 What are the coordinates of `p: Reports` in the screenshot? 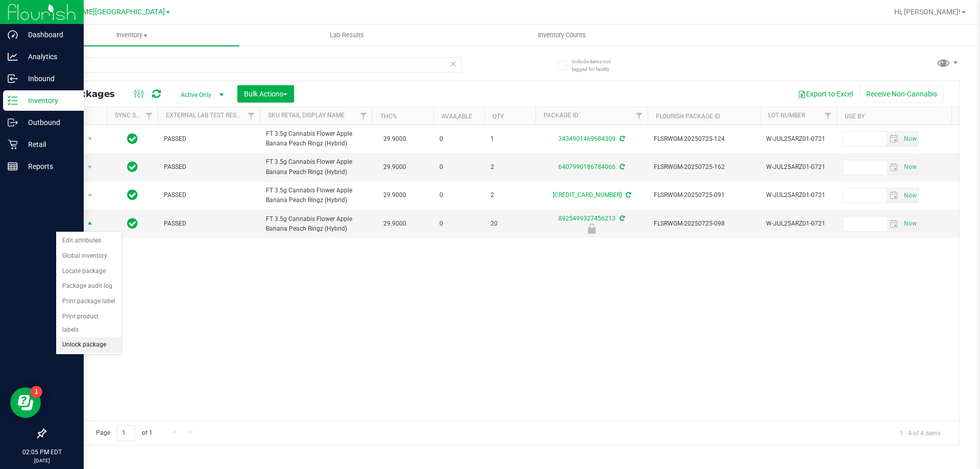 It's located at (48, 166).